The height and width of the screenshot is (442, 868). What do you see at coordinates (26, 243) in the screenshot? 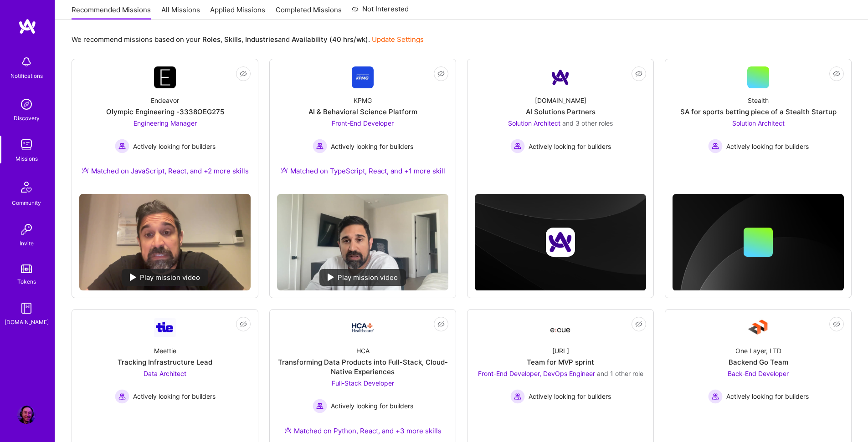
I see `div: Invite` at bounding box center [26, 243].